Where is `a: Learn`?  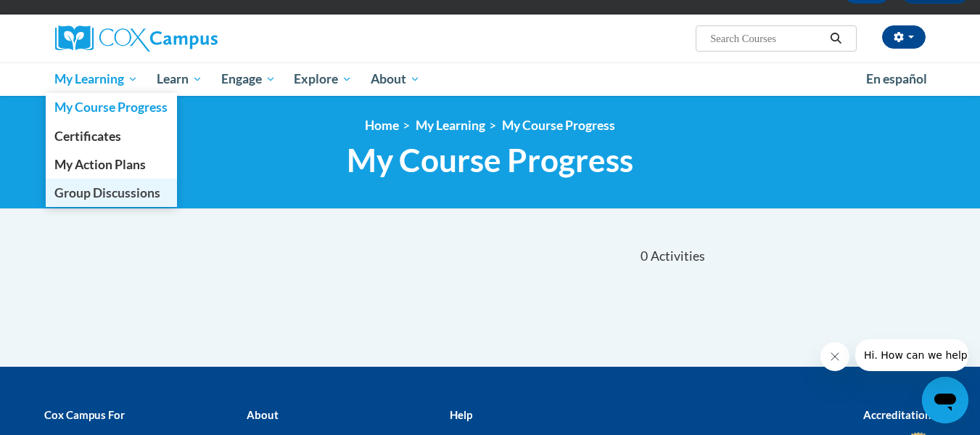
a: Learn is located at coordinates (179, 79).